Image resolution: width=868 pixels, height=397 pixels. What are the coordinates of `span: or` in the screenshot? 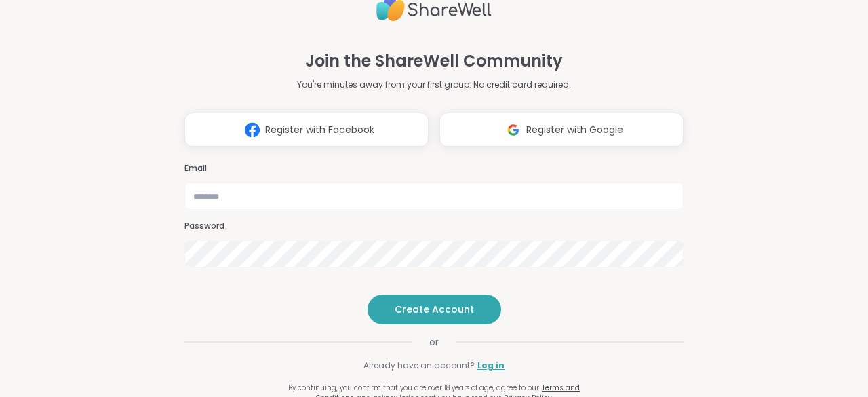 It's located at (434, 342).